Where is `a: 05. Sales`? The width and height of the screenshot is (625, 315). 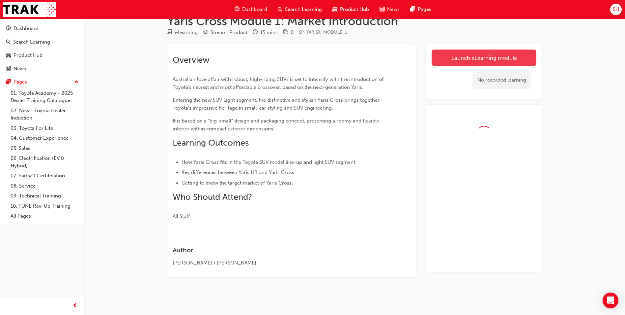 a: 05. Sales is located at coordinates (45, 148).